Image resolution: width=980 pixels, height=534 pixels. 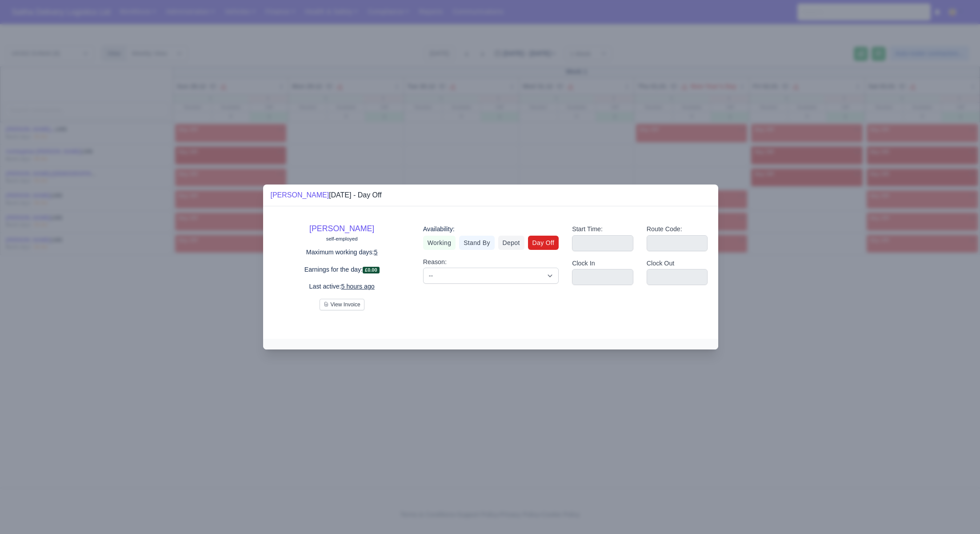 I want to click on p: Last active:, so click(x=341, y=286).